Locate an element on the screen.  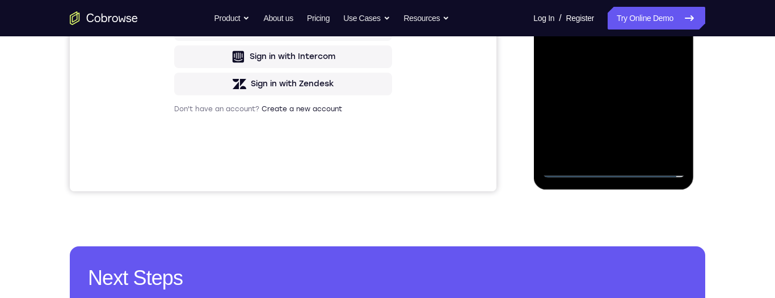
h1: Sign in to your account is located at coordinates (213, 86).